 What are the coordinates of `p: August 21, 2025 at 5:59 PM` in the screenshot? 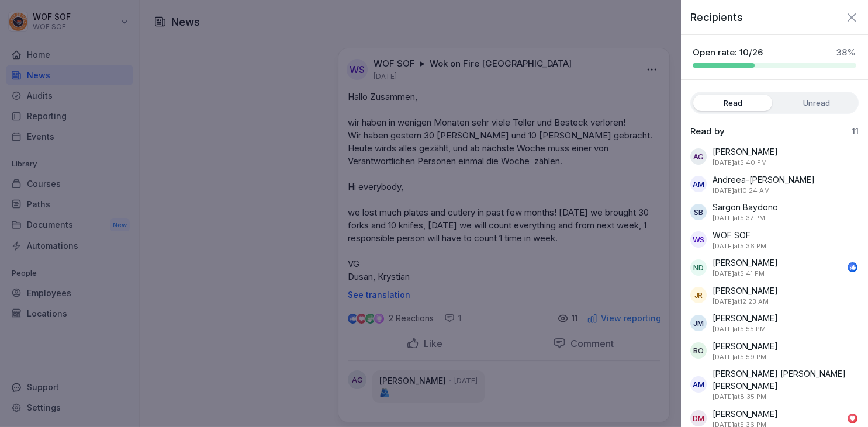 It's located at (739, 357).